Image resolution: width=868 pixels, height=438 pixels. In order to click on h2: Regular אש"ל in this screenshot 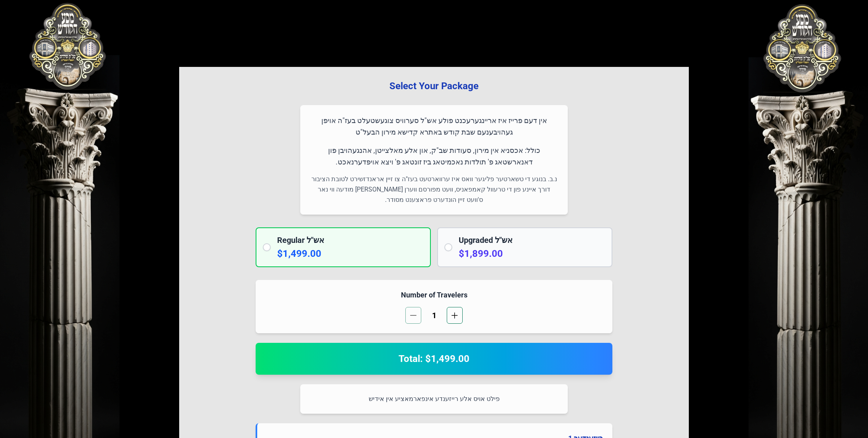, I will do `click(350, 240)`.